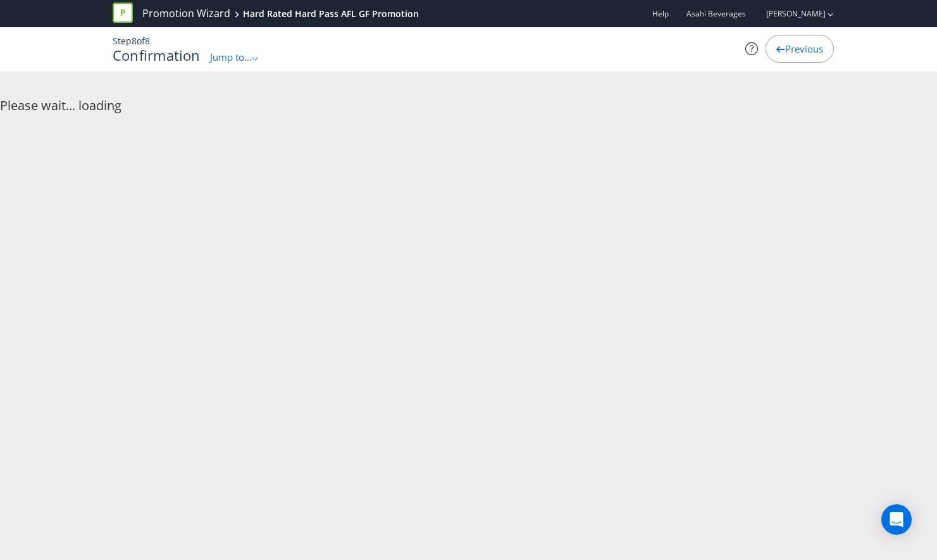 The height and width of the screenshot is (560, 937). Describe the element at coordinates (661, 13) in the screenshot. I see `a: Help` at that location.